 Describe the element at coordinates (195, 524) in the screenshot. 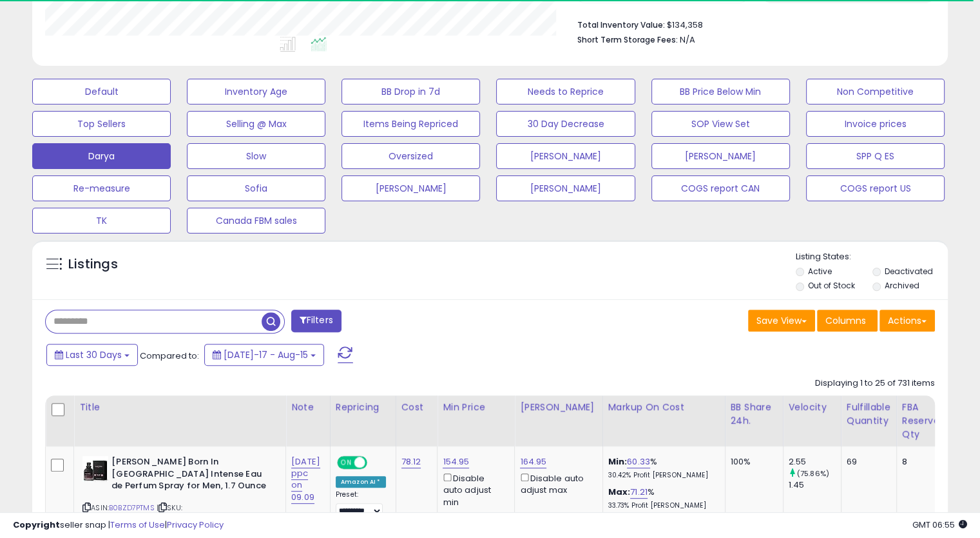

I see `a: Privacy Policy` at that location.